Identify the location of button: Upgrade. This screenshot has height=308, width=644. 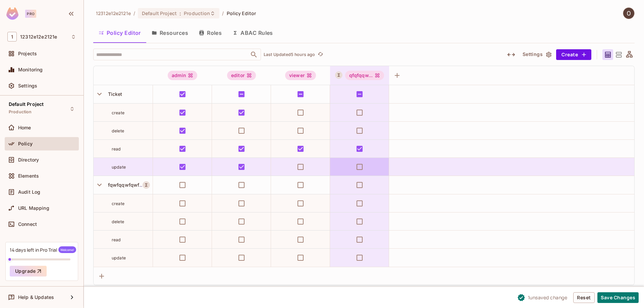
(28, 271).